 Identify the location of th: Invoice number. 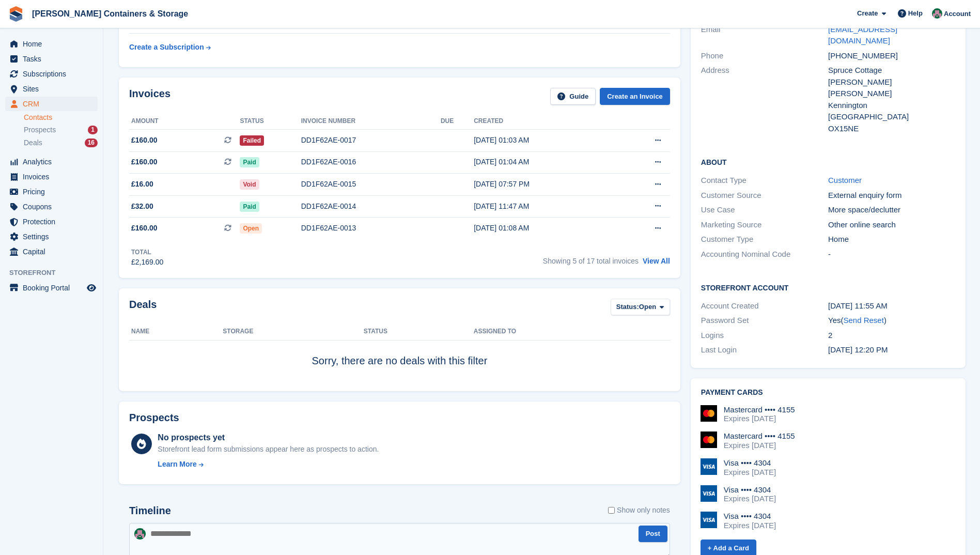
(371, 122).